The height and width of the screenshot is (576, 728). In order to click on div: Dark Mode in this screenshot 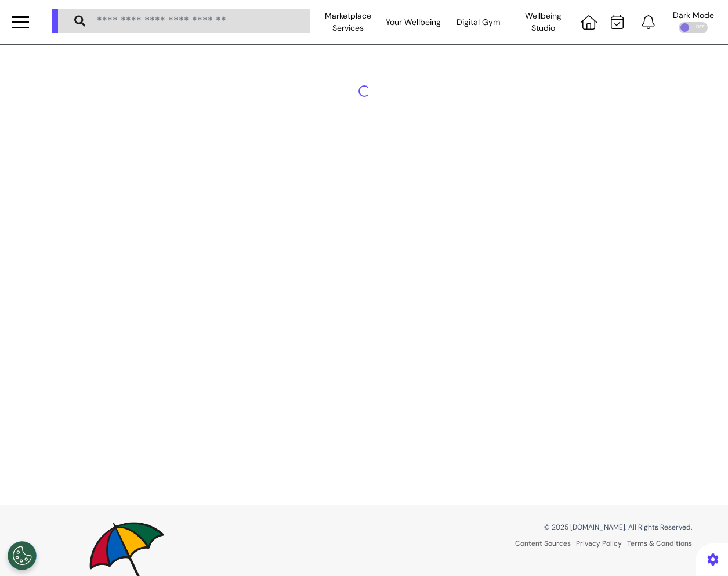, I will do `click(693, 15)`.